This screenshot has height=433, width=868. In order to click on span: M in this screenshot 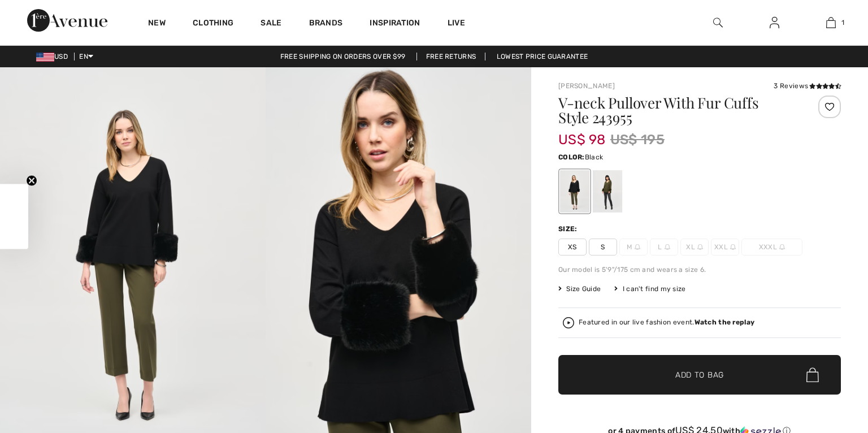, I will do `click(634, 247)`.